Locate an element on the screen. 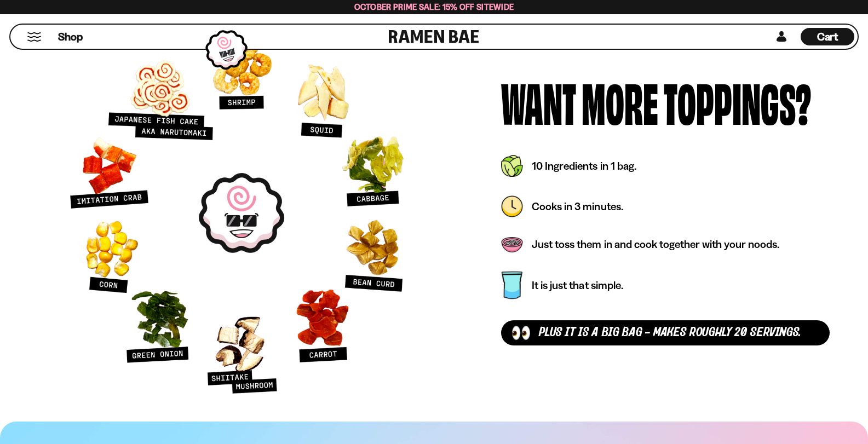  div: Cart is located at coordinates (828, 37).